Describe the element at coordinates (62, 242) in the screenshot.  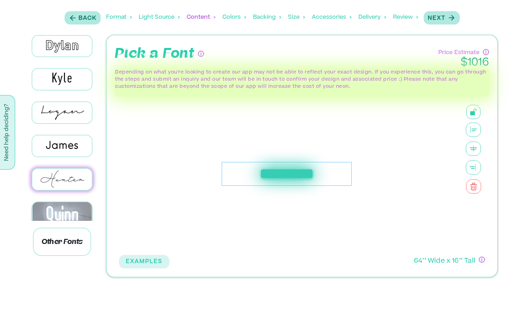
I see `p: Other Fonts` at that location.